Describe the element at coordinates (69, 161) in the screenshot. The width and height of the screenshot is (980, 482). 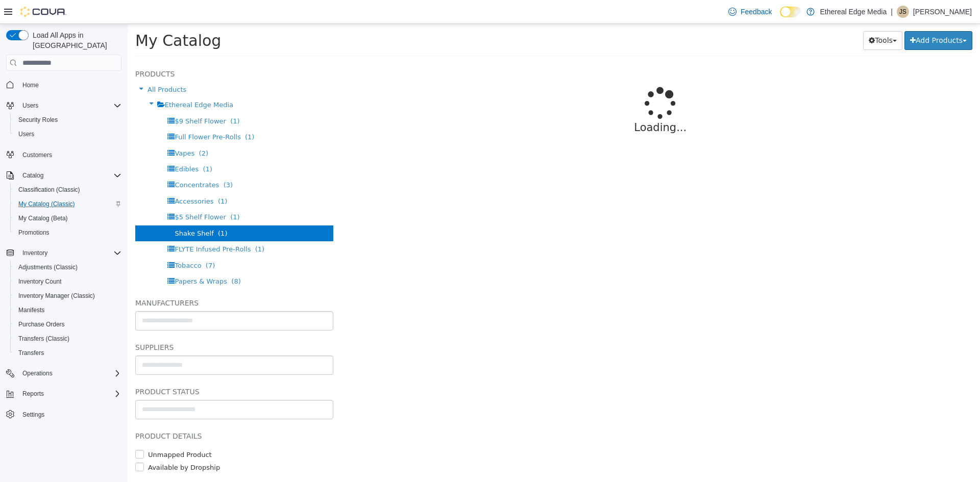
I see `span: Concentrates` at that location.